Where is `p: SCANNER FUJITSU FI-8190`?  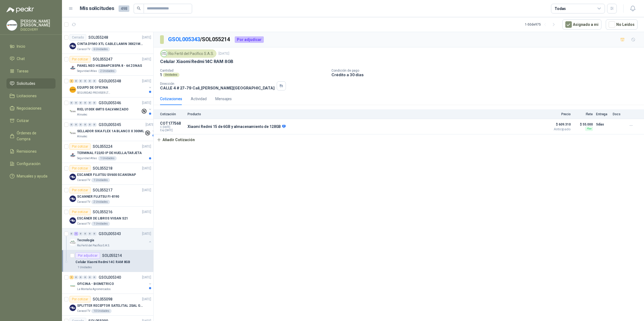 p: SCANNER FUJITSU FI-8190 is located at coordinates (98, 197).